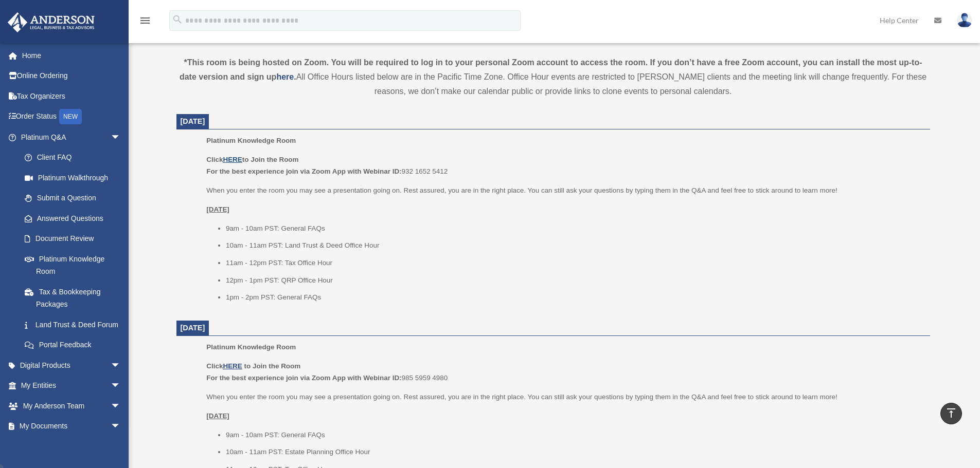  I want to click on a: Submit a Question, so click(75, 199).